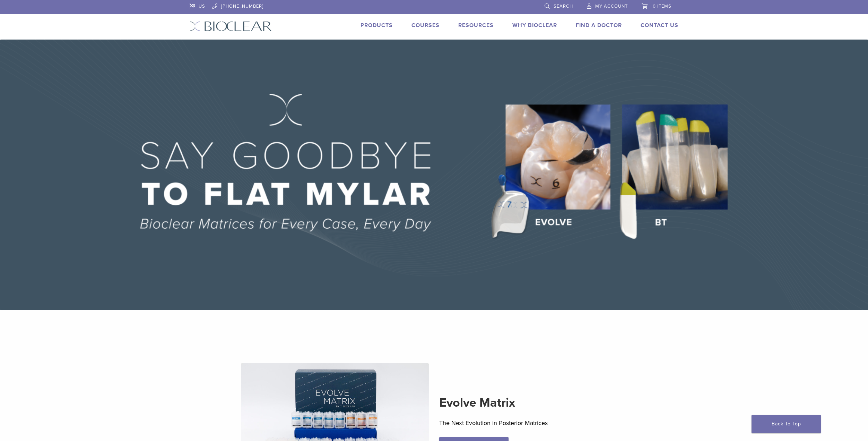 The image size is (868, 441). What do you see at coordinates (425, 25) in the screenshot?
I see `a: Courses` at bounding box center [425, 25].